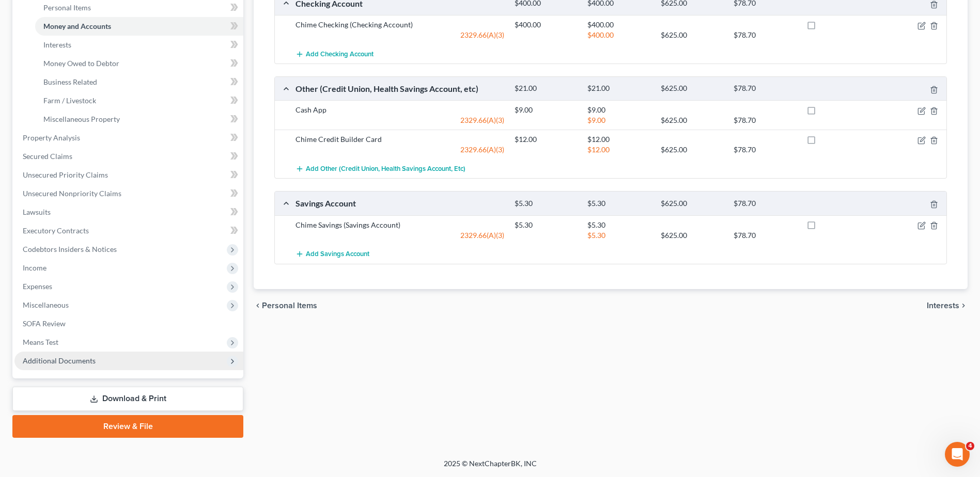 The height and width of the screenshot is (477, 980). I want to click on button: Interests chevron_right, so click(946, 306).